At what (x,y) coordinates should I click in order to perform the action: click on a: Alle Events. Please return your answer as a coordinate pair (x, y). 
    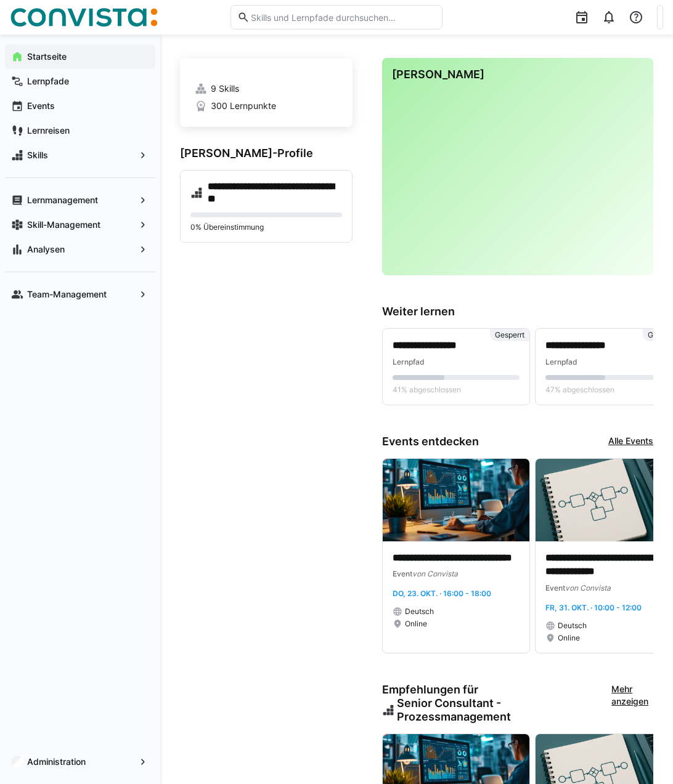
    Looking at the image, I should click on (631, 442).